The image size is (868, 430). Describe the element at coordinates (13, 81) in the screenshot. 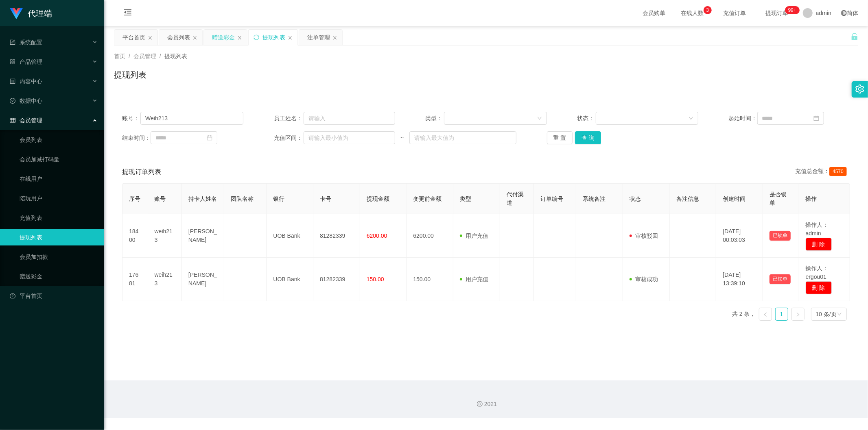

I see `i: 图标: profile` at that location.